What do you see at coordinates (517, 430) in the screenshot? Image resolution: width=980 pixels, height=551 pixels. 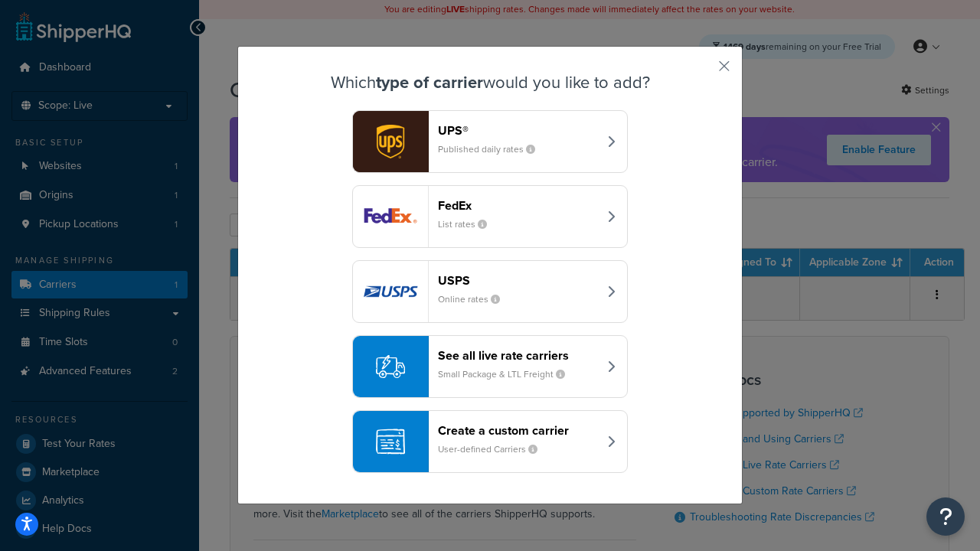 I see `header: Create a custom carrier` at bounding box center [517, 430].